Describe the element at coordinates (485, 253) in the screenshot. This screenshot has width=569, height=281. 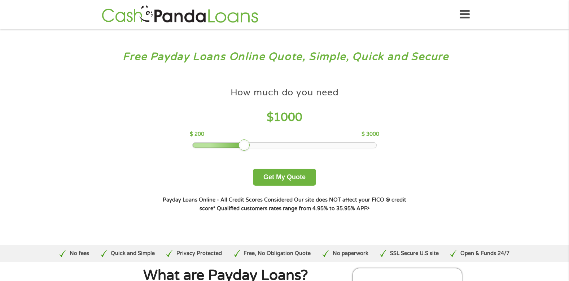
I see `p: Open & Funds 24/7` at that location.